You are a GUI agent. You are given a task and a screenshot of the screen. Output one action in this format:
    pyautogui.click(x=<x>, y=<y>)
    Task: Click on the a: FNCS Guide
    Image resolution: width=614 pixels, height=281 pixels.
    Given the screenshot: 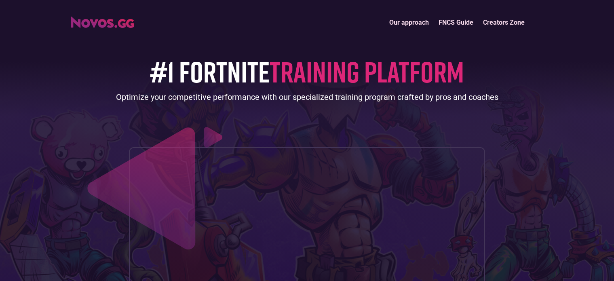 What is the action you would take?
    pyautogui.click(x=456, y=22)
    